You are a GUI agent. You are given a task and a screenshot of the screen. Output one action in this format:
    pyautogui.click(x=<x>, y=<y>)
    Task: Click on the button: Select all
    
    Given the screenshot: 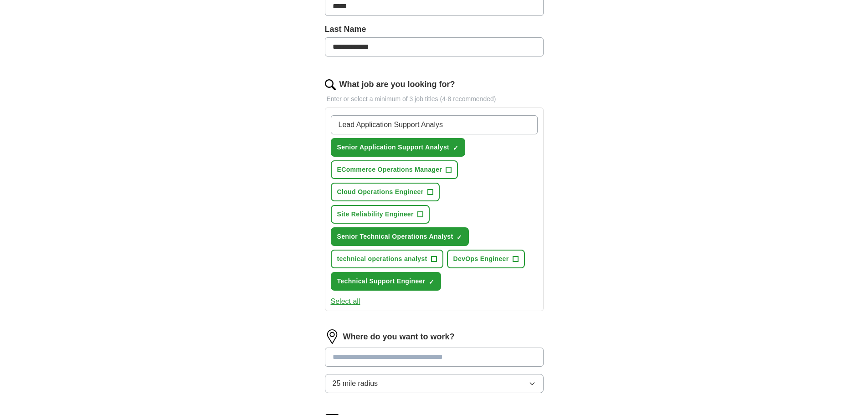 What is the action you would take?
    pyautogui.click(x=345, y=301)
    